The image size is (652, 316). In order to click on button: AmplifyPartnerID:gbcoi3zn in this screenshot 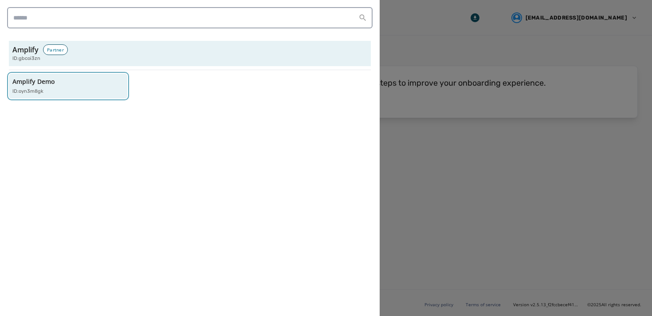, I will do `click(190, 53)`.